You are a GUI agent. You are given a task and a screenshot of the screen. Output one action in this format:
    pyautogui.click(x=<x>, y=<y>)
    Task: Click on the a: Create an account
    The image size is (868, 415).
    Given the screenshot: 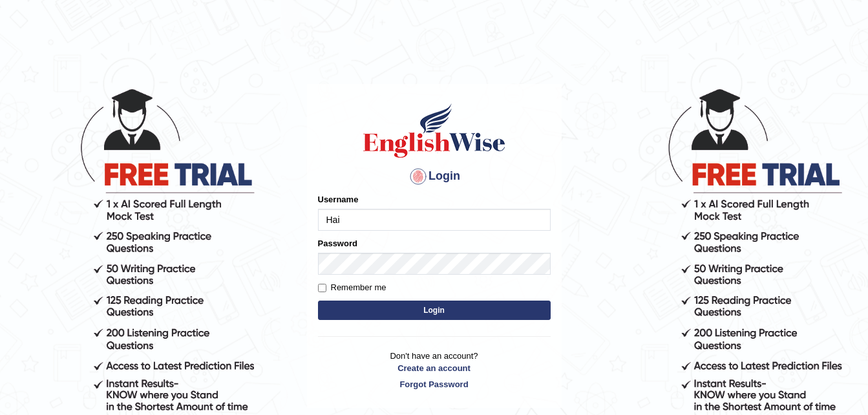 What is the action you would take?
    pyautogui.click(x=435, y=367)
    